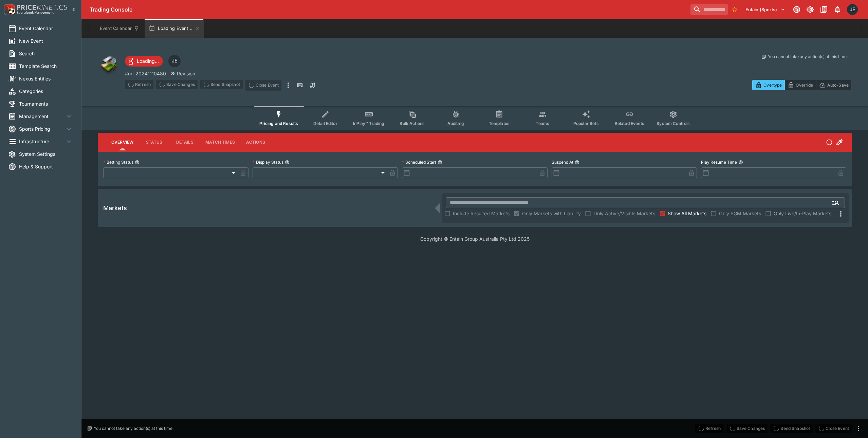 The height and width of the screenshot is (438, 868). I want to click on button: Display Status, so click(287, 162).